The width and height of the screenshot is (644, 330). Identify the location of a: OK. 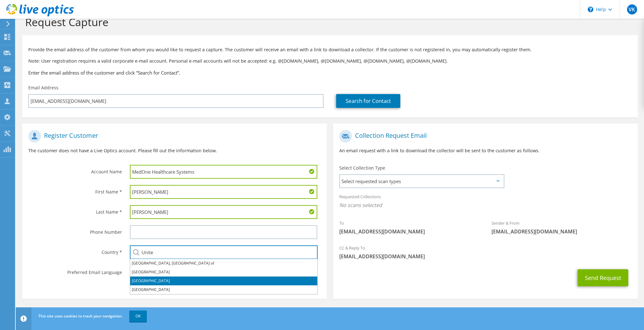
(138, 316).